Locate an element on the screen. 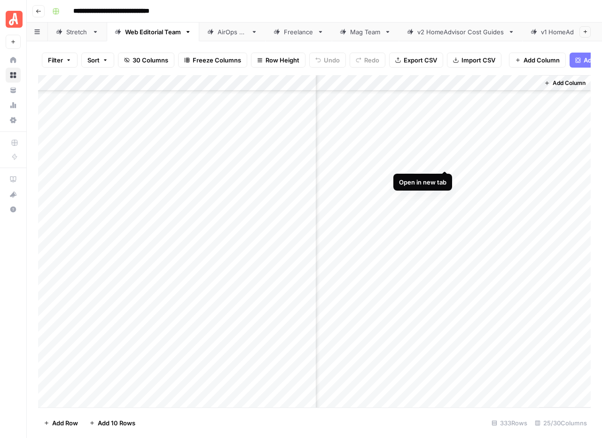 This screenshot has width=602, height=438. button: Add Row is located at coordinates (61, 423).